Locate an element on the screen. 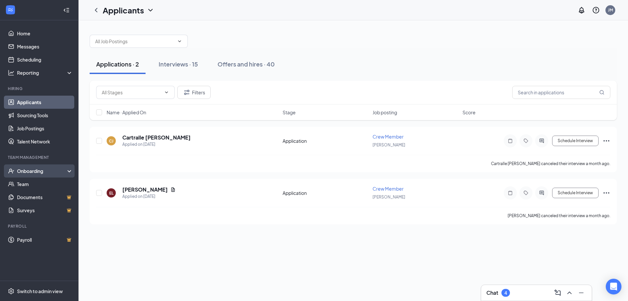 Image resolution: width=628 pixels, height=301 pixels. div: Hiring is located at coordinates (40, 88).